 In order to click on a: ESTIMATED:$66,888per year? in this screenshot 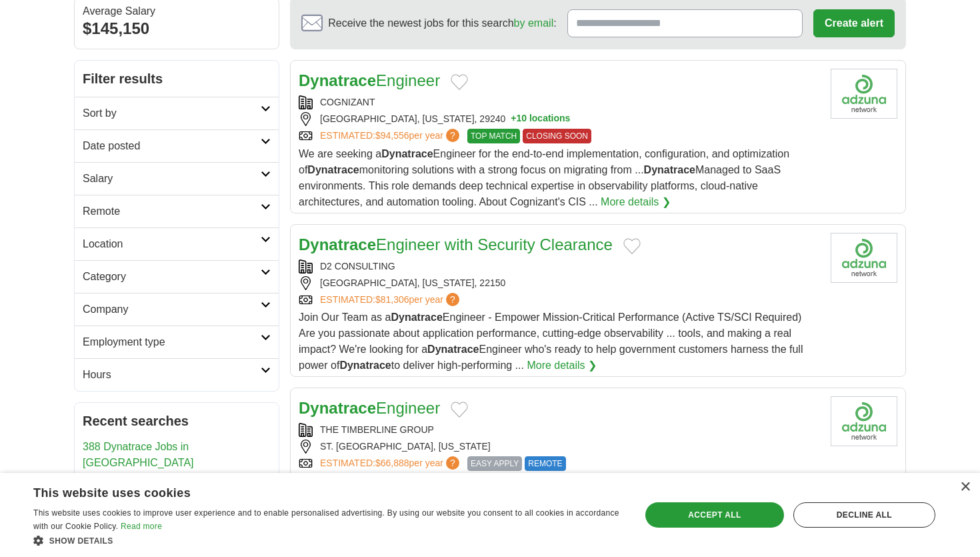, I will do `click(391, 463)`.